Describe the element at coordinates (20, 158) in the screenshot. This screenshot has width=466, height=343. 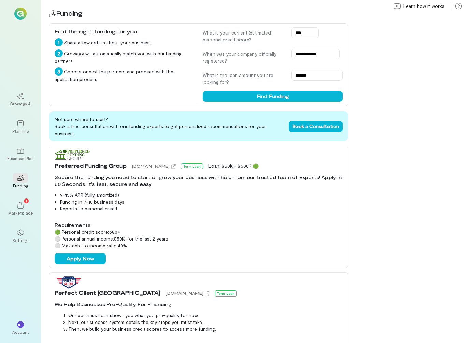
I see `div: Business Plan` at that location.